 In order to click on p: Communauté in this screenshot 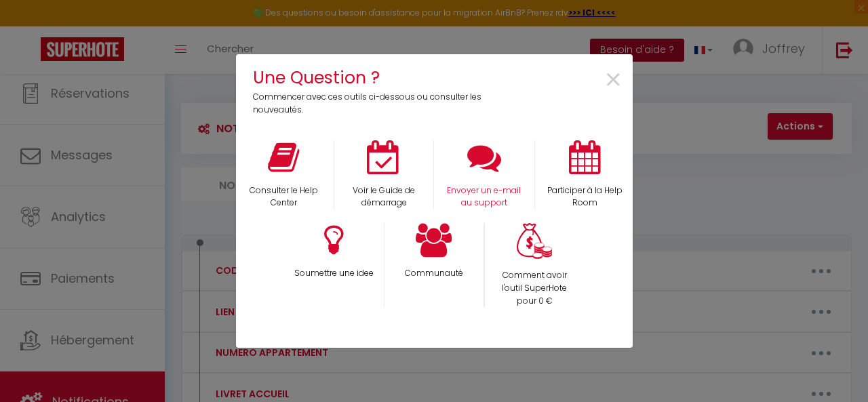, I will do `click(434, 273)`.